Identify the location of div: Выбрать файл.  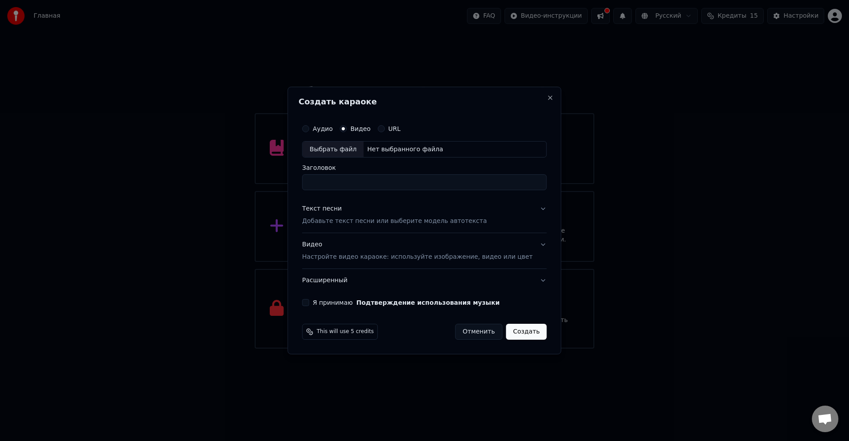
(333, 149).